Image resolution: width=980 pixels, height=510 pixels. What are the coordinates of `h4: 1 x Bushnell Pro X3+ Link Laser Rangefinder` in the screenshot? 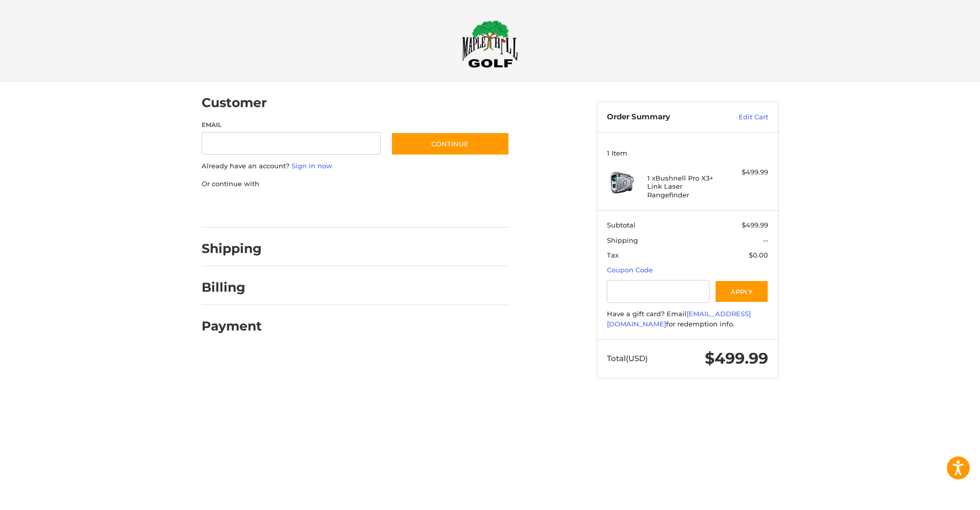 It's located at (686, 187).